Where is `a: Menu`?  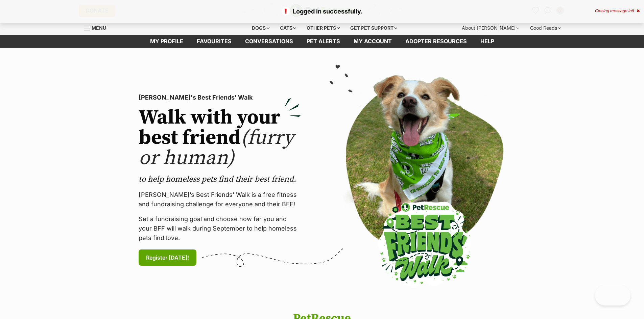 a: Menu is located at coordinates (97, 27).